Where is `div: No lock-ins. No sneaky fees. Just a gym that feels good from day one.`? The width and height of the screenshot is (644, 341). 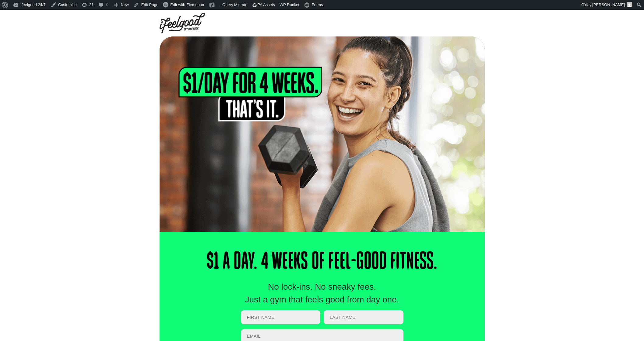 div: No lock-ins. No sneaky fees. Just a gym that feels good from day one. is located at coordinates (322, 294).